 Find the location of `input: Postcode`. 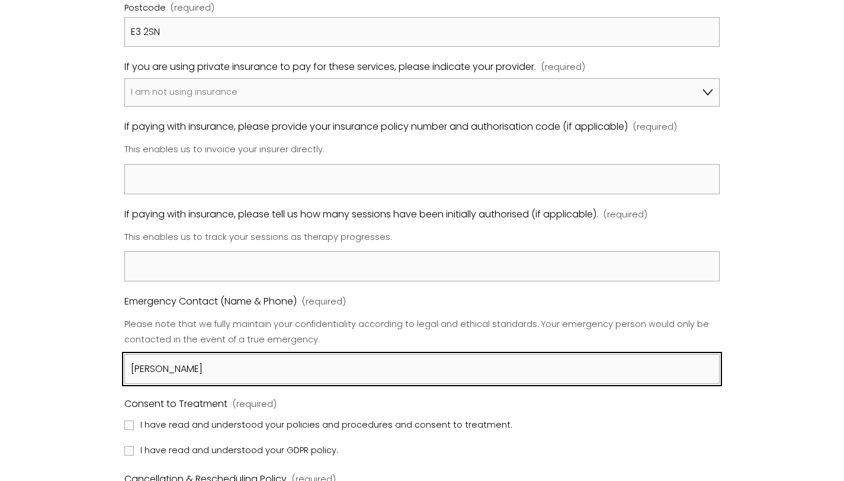

input: Postcode is located at coordinates (422, 32).